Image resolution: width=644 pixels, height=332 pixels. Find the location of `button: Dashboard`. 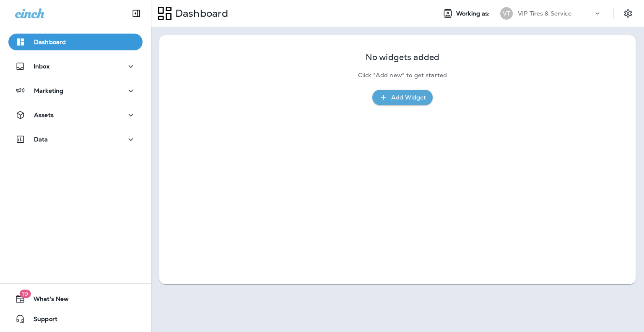

button: Dashboard is located at coordinates (75, 42).